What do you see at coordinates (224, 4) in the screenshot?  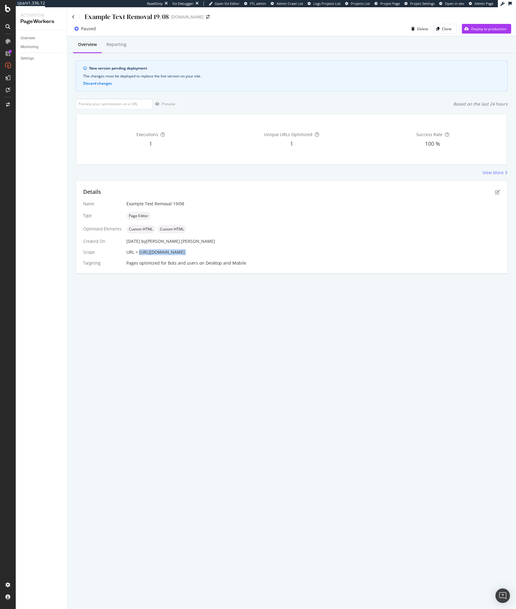 I see `a: Open Viz Editor` at bounding box center [224, 4].